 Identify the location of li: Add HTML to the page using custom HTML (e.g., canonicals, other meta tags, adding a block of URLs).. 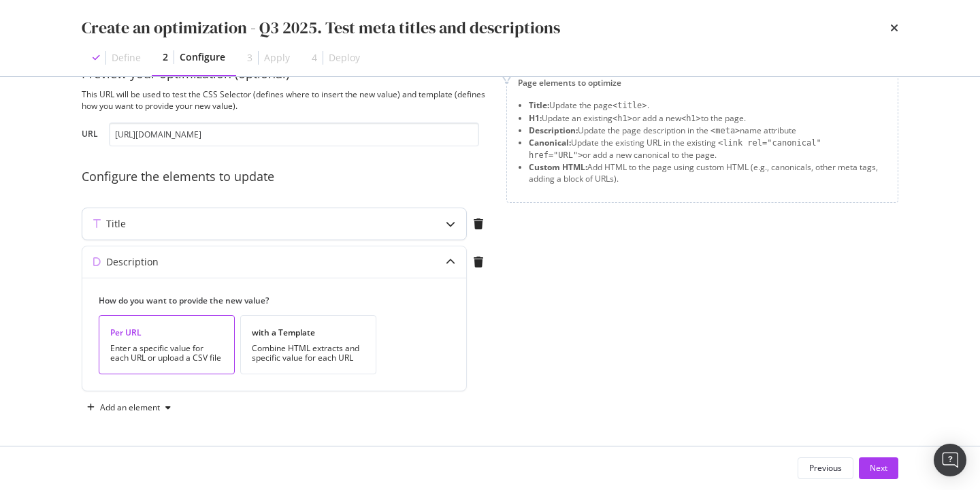
(708, 173).